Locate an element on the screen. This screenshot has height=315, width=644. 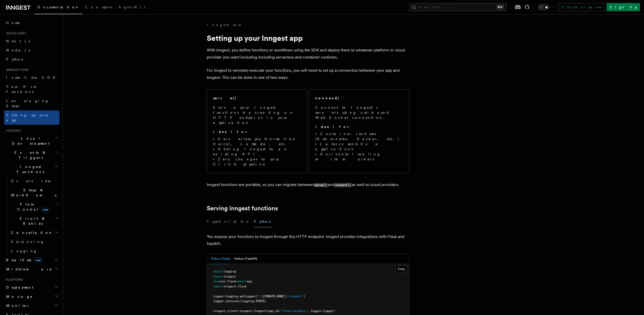
span: flask is located at coordinates (242, 286).